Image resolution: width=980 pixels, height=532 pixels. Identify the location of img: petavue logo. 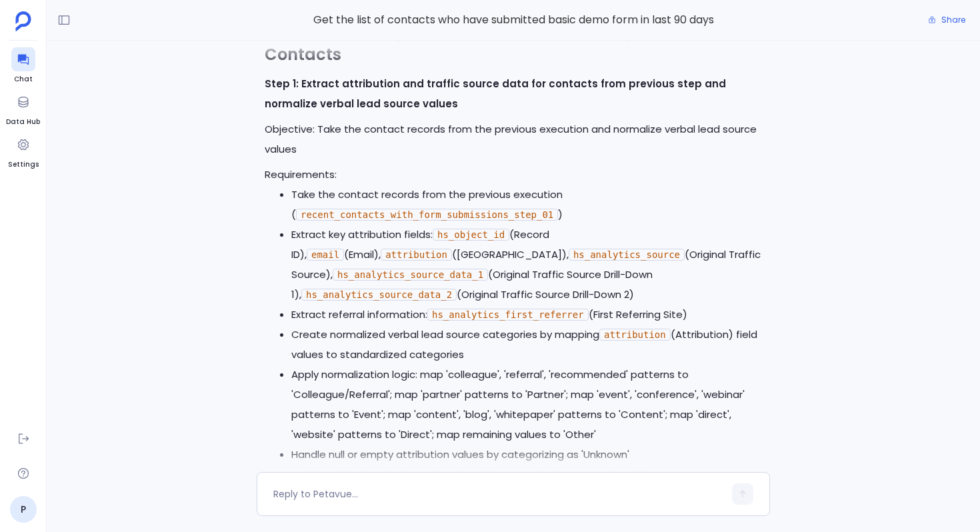
(24, 22).